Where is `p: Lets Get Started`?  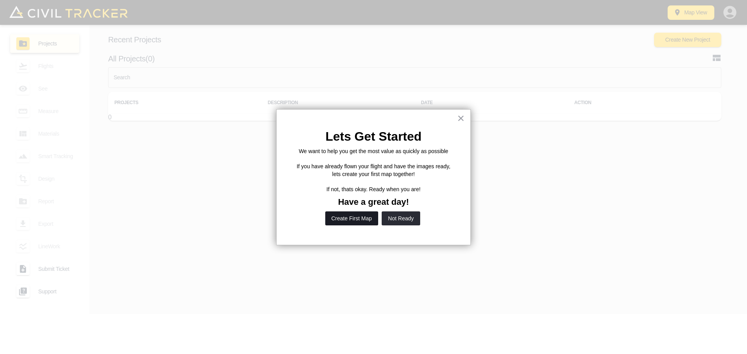 p: Lets Get Started is located at coordinates (373, 137).